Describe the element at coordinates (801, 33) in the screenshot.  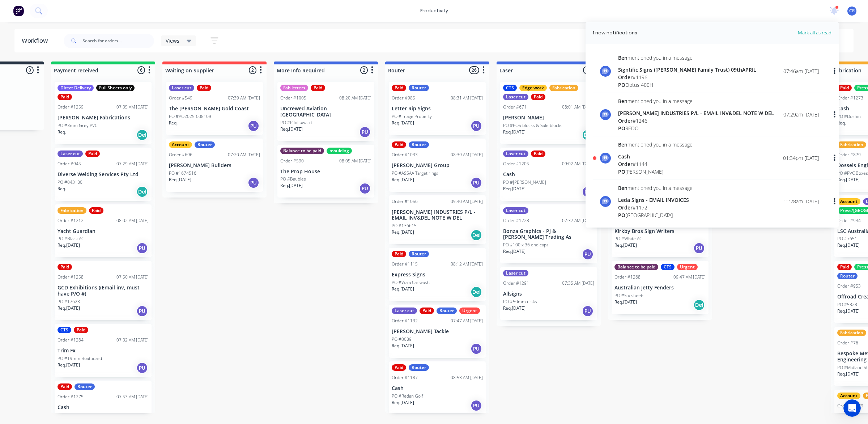
I see `span: Mark all as read` at that location.